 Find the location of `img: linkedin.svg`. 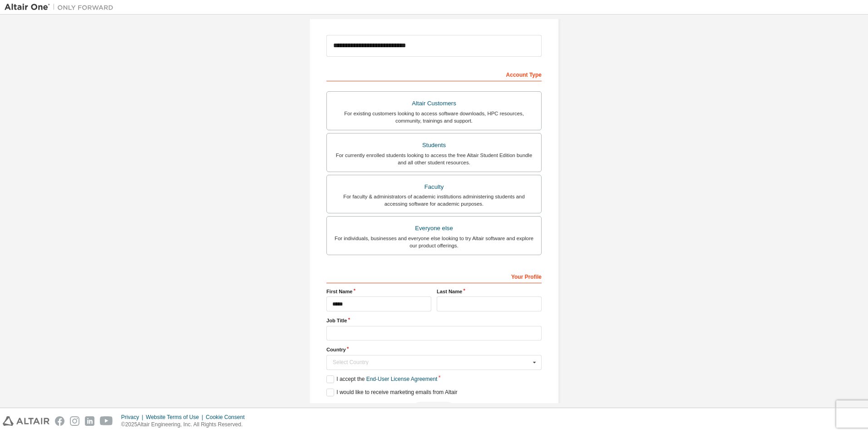

img: linkedin.svg is located at coordinates (89, 421).